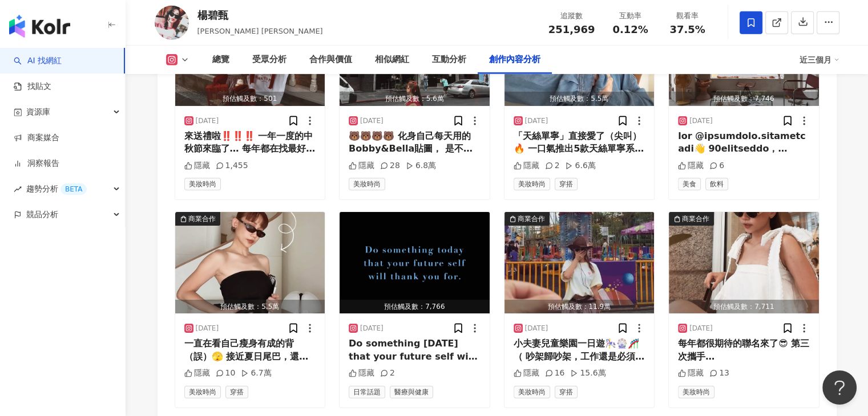  What do you see at coordinates (392, 60) in the screenshot?
I see `div: 相似網紅` at bounding box center [392, 60].